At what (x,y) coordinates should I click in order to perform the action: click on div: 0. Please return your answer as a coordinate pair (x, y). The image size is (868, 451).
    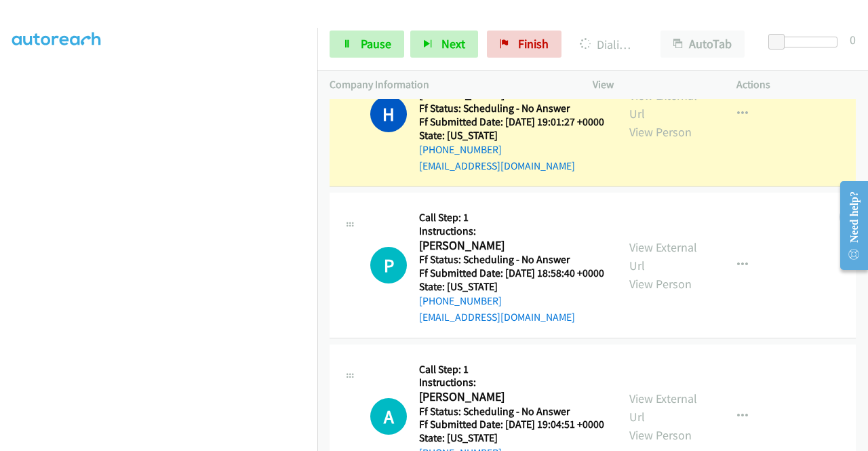
    Looking at the image, I should click on (853, 40).